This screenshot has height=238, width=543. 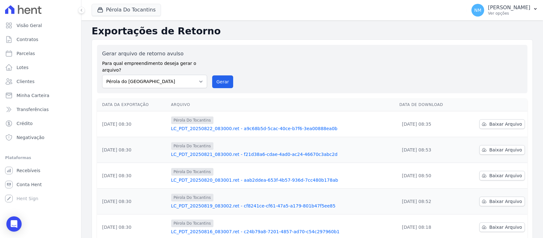 I want to click on a: Recebíveis, so click(x=40, y=171).